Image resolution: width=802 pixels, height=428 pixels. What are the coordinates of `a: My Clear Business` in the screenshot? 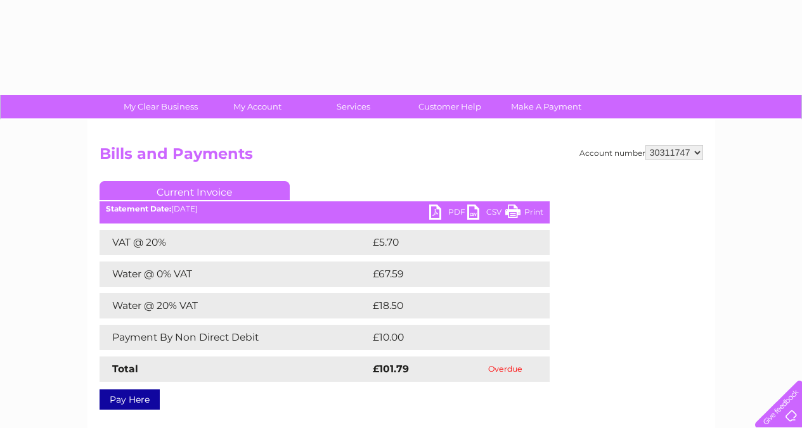 It's located at (160, 106).